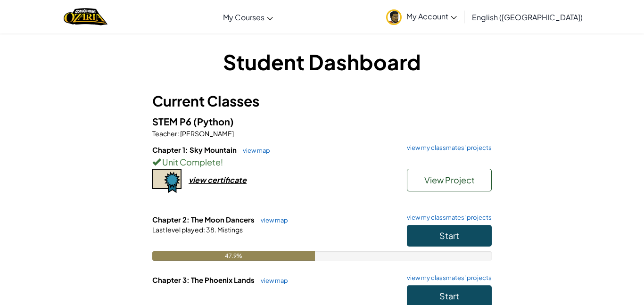 The image size is (644, 305). I want to click on a: view certificate, so click(200, 180).